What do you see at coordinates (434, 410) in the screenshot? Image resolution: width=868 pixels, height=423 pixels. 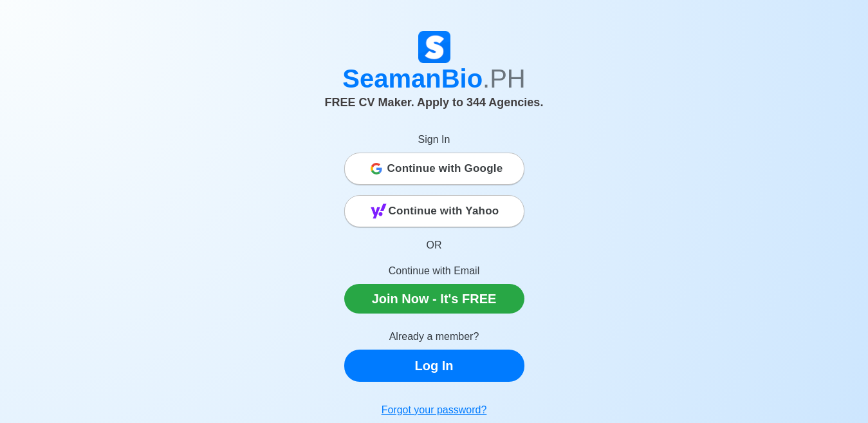 I see `a: Forgot your password?` at bounding box center [434, 410].